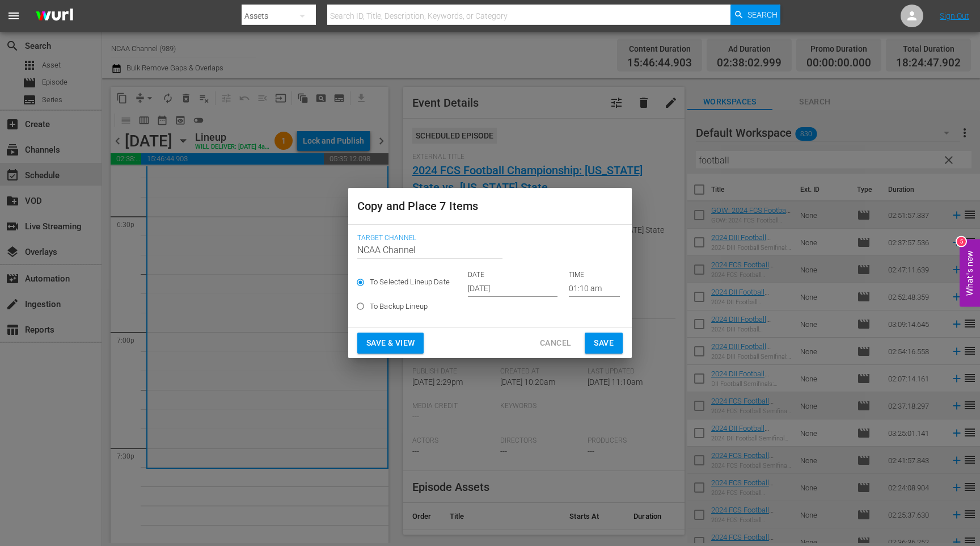 The height and width of the screenshot is (546, 980). What do you see at coordinates (955, 16) in the screenshot?
I see `a: Sign Out` at bounding box center [955, 16].